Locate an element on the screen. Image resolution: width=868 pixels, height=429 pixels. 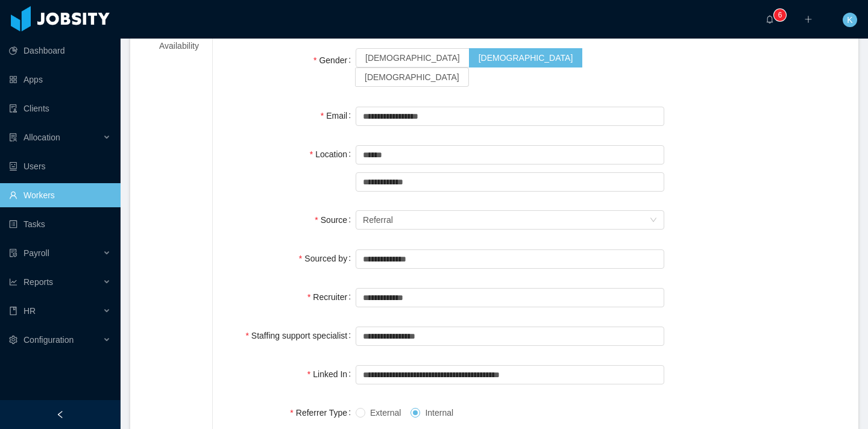
label: Referrer Type is located at coordinates (323, 413).